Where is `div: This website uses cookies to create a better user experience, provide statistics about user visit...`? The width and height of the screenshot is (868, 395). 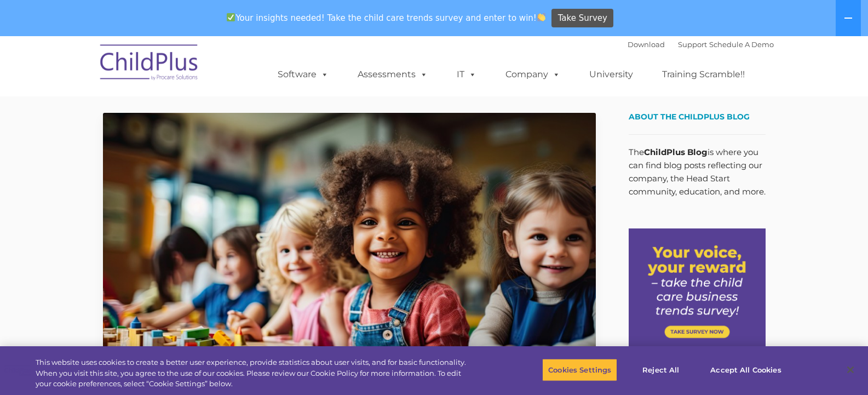
div: This website uses cookies to create a better user experience, provide statistics about user visit... is located at coordinates (257, 373).